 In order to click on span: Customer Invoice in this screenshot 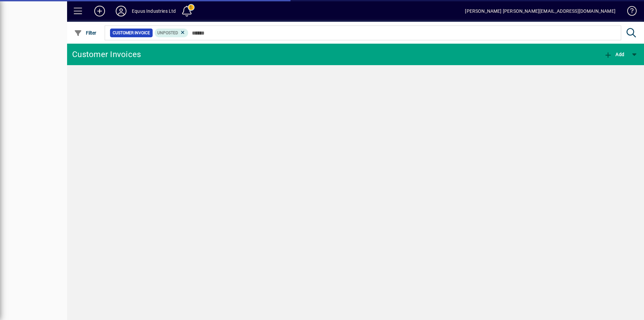, I will do `click(131, 33)`.